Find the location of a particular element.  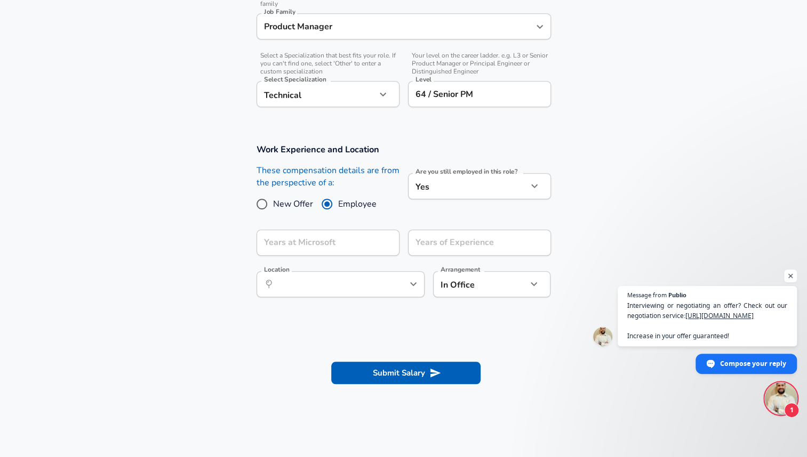

span: 1 is located at coordinates (791, 411).